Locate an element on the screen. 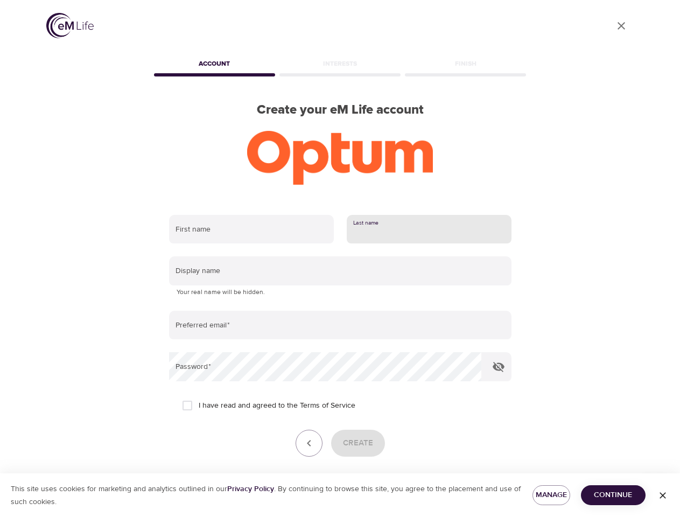 The width and height of the screenshot is (680, 517). img: logo is located at coordinates (70, 25).